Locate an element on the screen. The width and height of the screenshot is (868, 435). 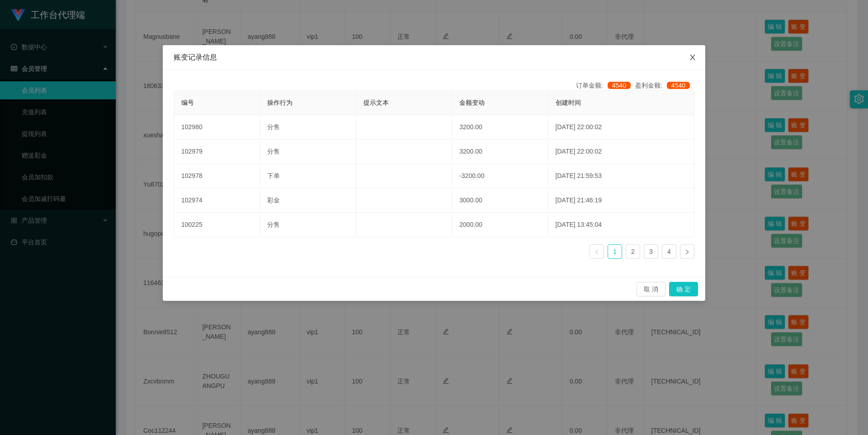
a: 1 is located at coordinates (615, 252).